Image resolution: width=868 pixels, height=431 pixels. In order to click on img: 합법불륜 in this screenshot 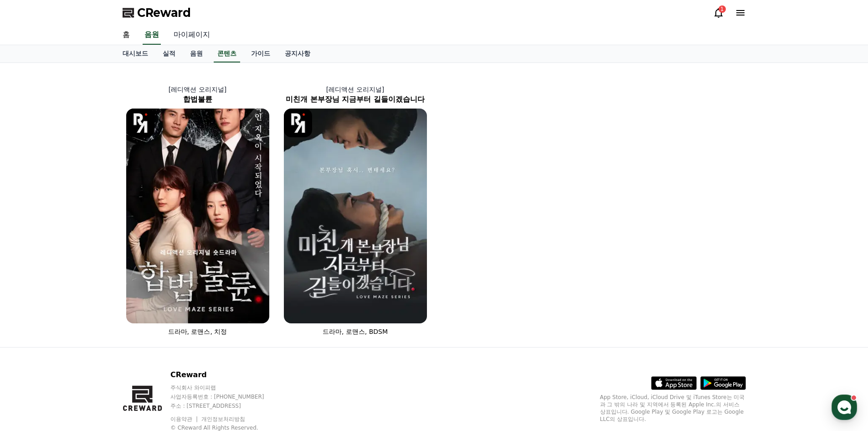, I will do `click(198, 216)`.